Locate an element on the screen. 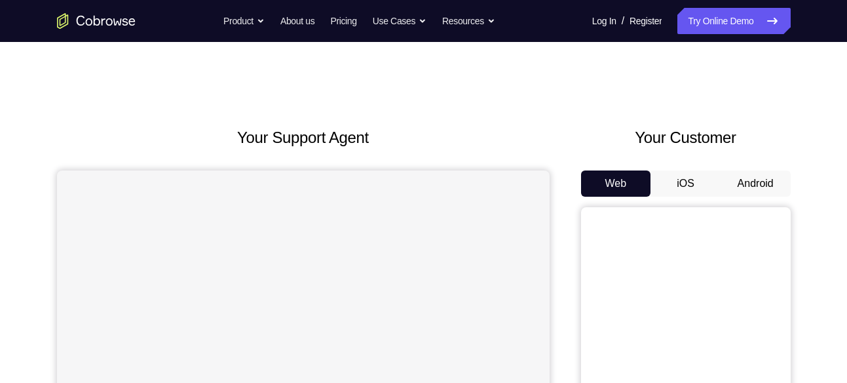  a: Pricing is located at coordinates (343, 21).